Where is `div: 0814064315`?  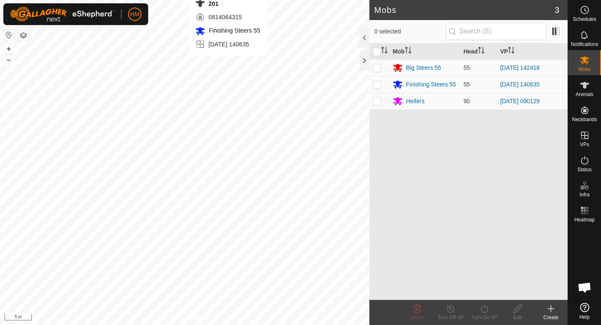 div: 0814064315 is located at coordinates (227, 17).